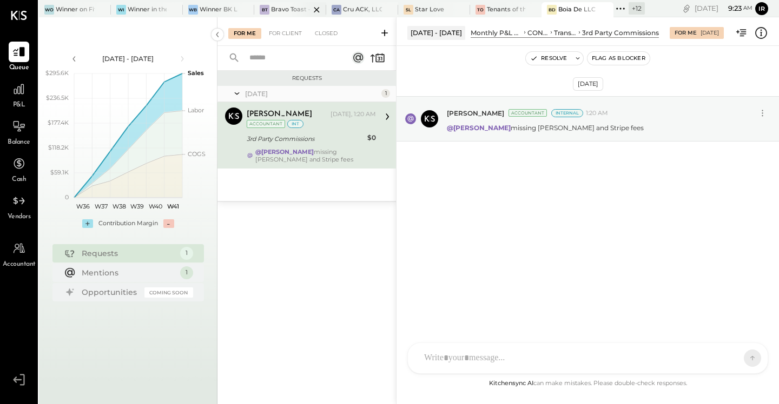 The image size is (779, 404). I want to click on text: W39, so click(137, 207).